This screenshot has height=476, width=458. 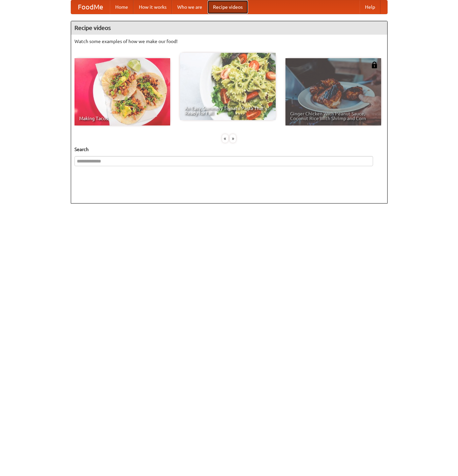 What do you see at coordinates (374, 65) in the screenshot?
I see `img: 483408.png` at bounding box center [374, 65].